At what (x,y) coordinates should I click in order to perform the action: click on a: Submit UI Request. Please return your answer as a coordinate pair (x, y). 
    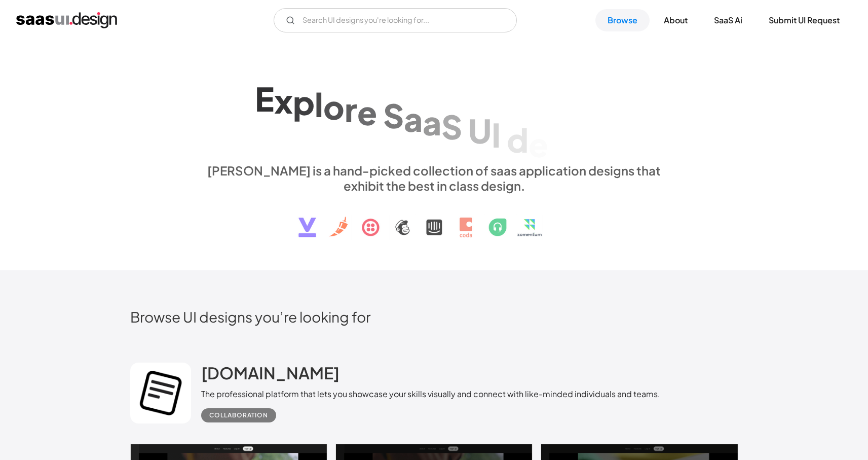
    Looking at the image, I should click on (804, 20).